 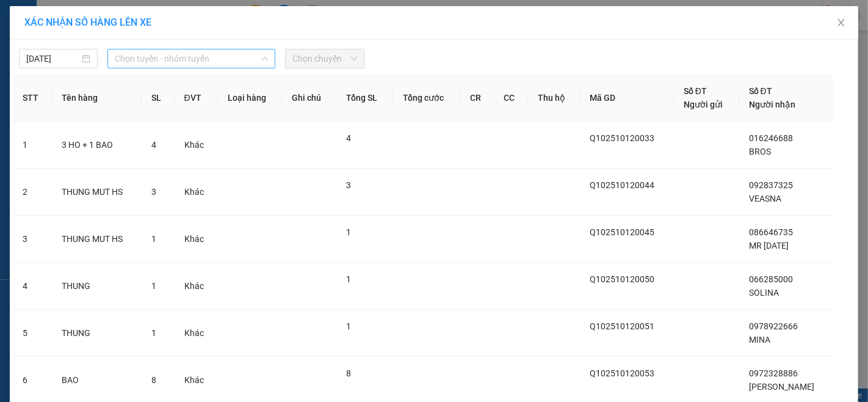 I want to click on span: 092837325, so click(x=771, y=185).